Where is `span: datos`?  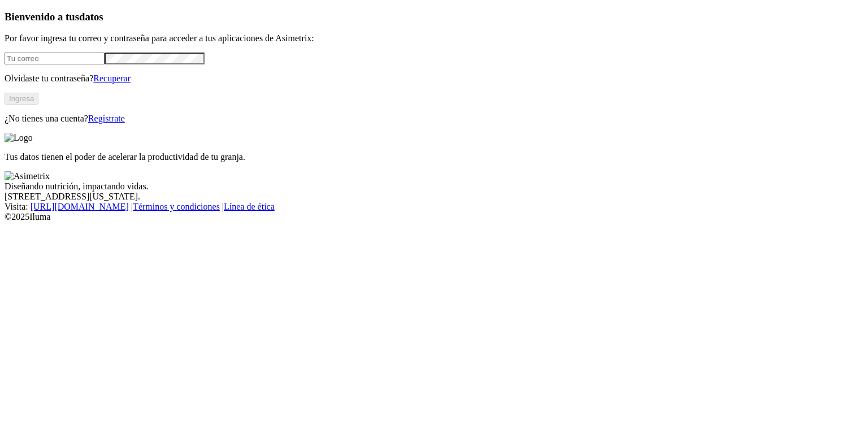
span: datos is located at coordinates (91, 17).